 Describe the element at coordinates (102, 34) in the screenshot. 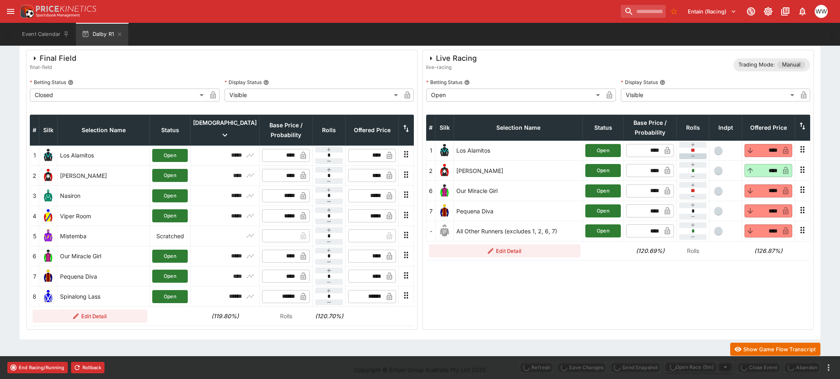

I see `button: Dalby R1` at that location.